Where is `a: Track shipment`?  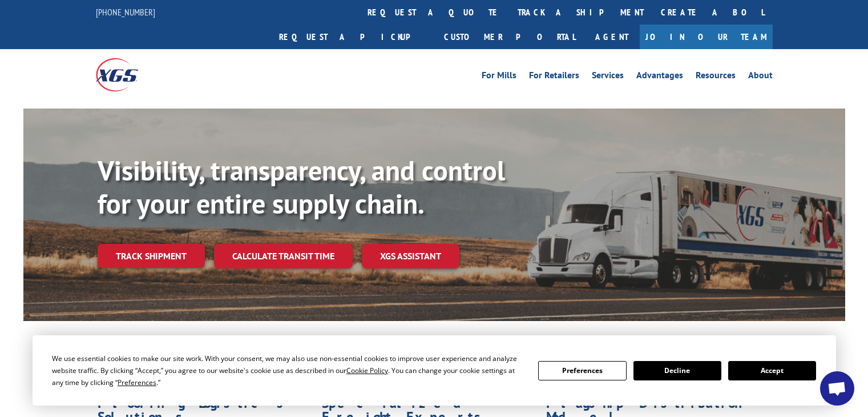 a: Track shipment is located at coordinates (151, 256).